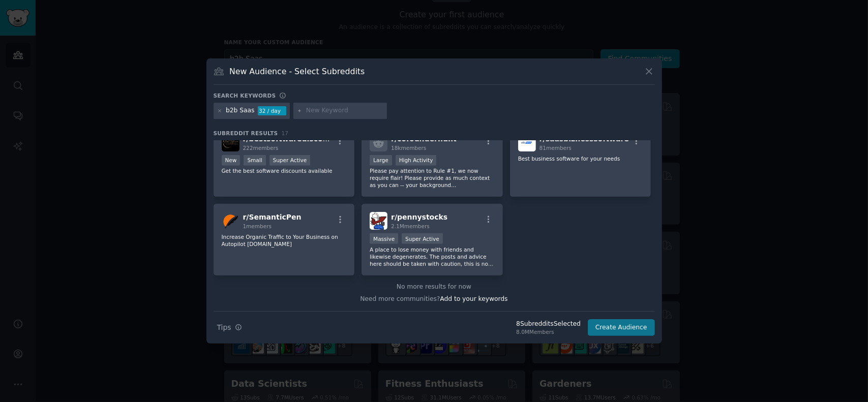 The height and width of the screenshot is (402, 868). I want to click on div: Massive, so click(384, 239).